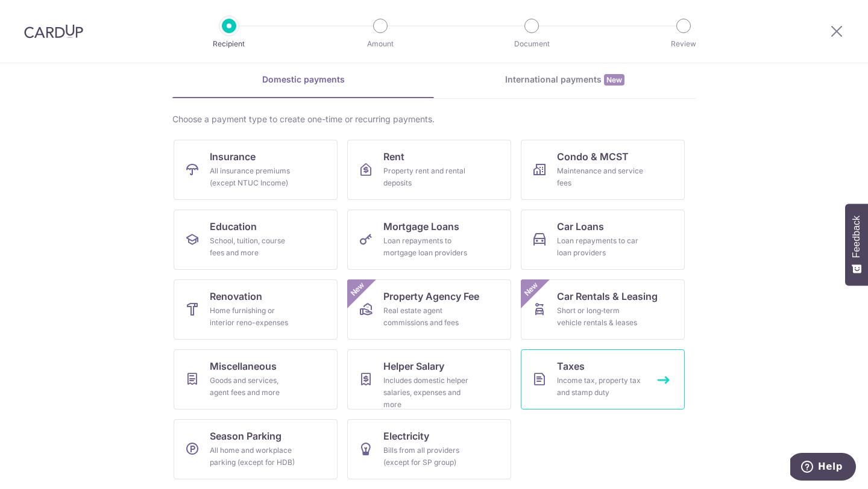 This screenshot has width=868, height=489. I want to click on a: InsuranceAll insurance premiums (except NTUC Income), so click(255, 170).